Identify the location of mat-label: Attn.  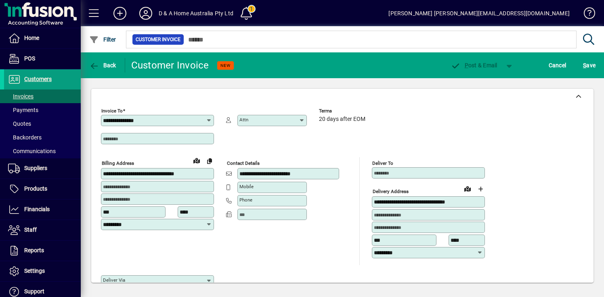
(244, 120).